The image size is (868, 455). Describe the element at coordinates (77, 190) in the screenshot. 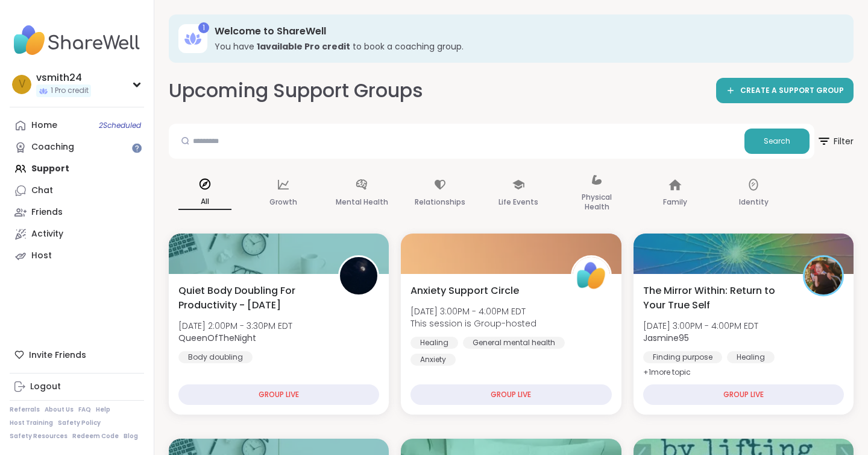

I see `a: Chat` at that location.